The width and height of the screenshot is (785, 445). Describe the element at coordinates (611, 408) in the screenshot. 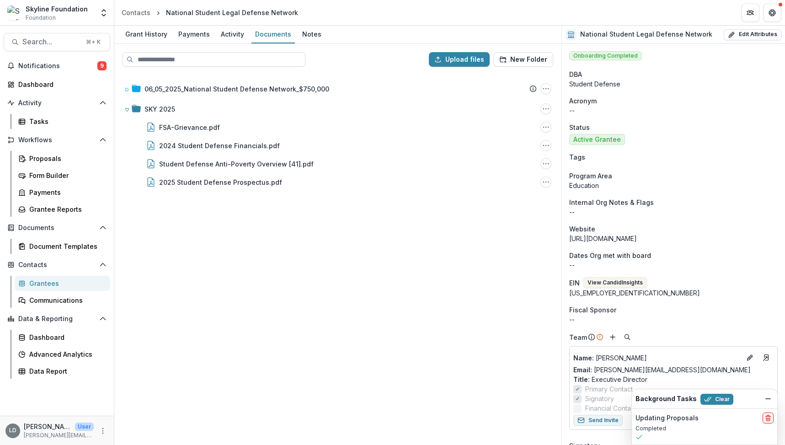

I see `span: Financial Contact` at that location.